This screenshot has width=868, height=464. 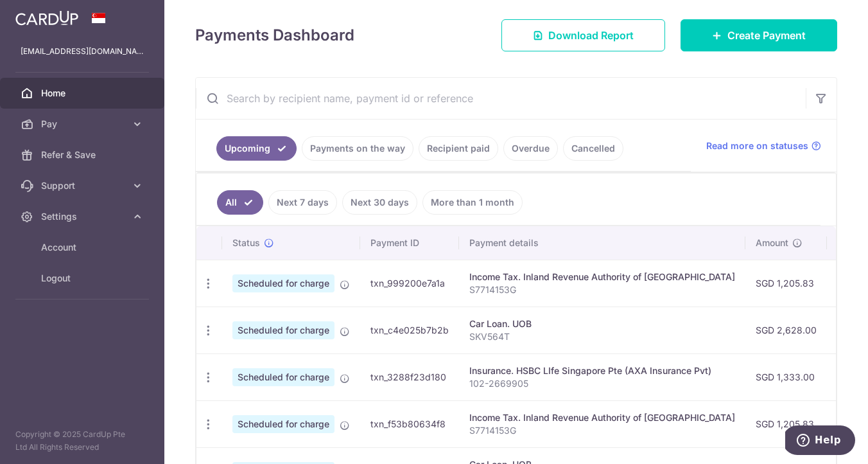 What do you see at coordinates (583, 35) in the screenshot?
I see `a: Download Report` at bounding box center [583, 35].